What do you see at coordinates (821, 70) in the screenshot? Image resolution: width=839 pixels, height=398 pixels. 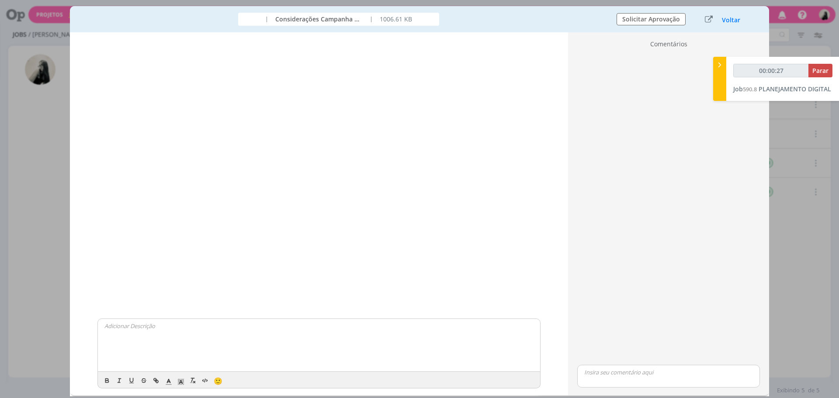 I see `span: Parar` at bounding box center [821, 70].